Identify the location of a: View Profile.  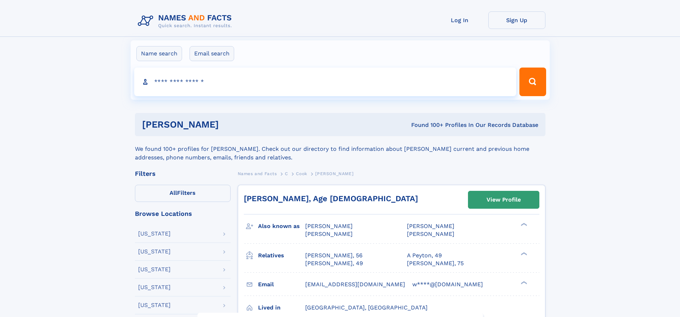
(504, 200).